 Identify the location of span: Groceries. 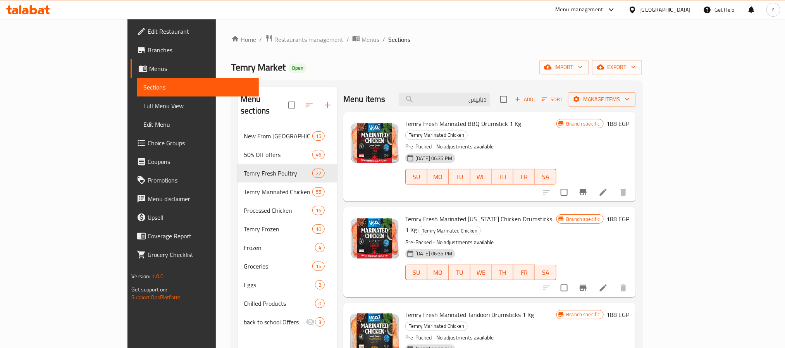
(278, 266).